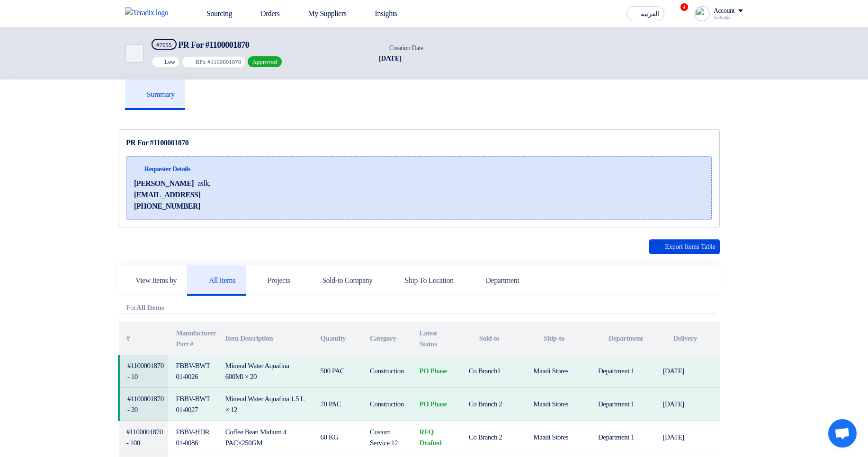  What do you see at coordinates (144, 438) in the screenshot?
I see `td: #1100001870 - 100` at bounding box center [144, 438].